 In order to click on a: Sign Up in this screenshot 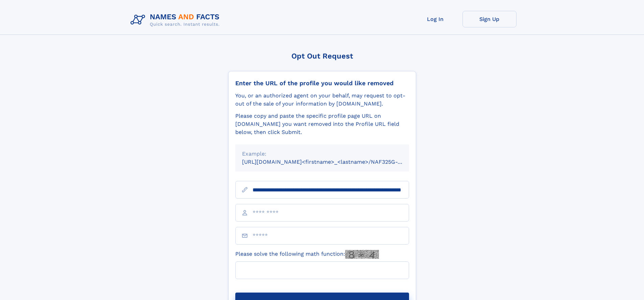, I will do `click(489, 19)`.